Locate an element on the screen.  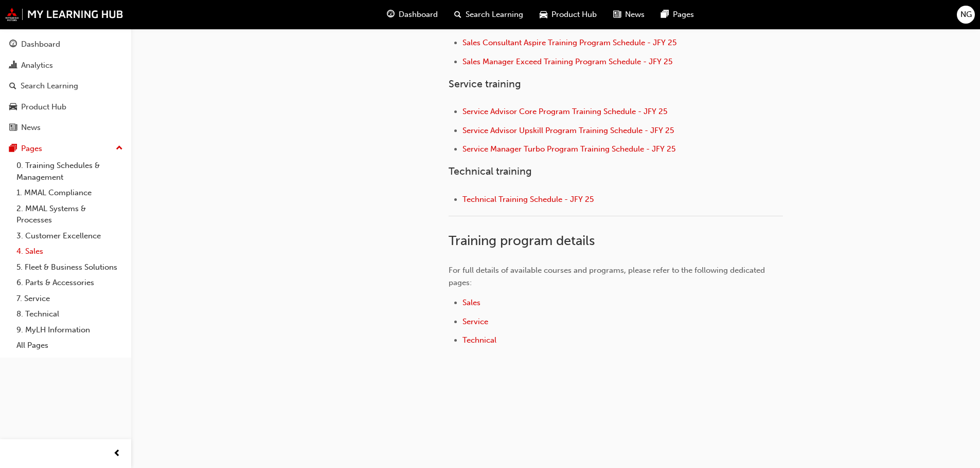
a: Product Hub is located at coordinates (65, 107).